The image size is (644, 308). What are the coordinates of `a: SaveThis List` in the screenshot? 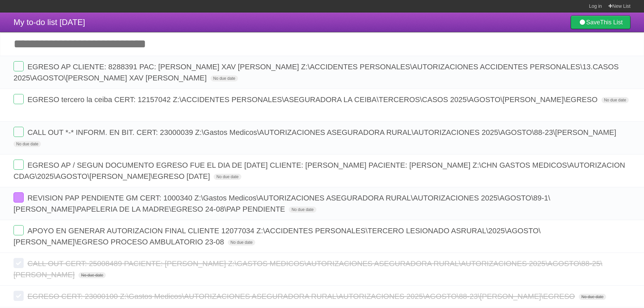 It's located at (600, 22).